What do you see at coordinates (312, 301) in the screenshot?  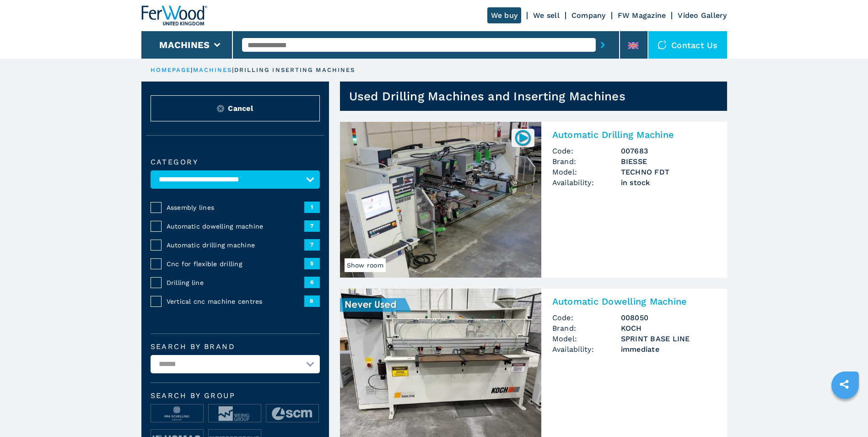 I see `span: 8` at bounding box center [312, 301].